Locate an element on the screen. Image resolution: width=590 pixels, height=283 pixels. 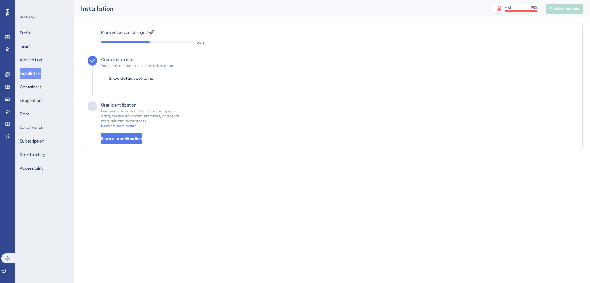
span: Publish Changes is located at coordinates (564, 9).